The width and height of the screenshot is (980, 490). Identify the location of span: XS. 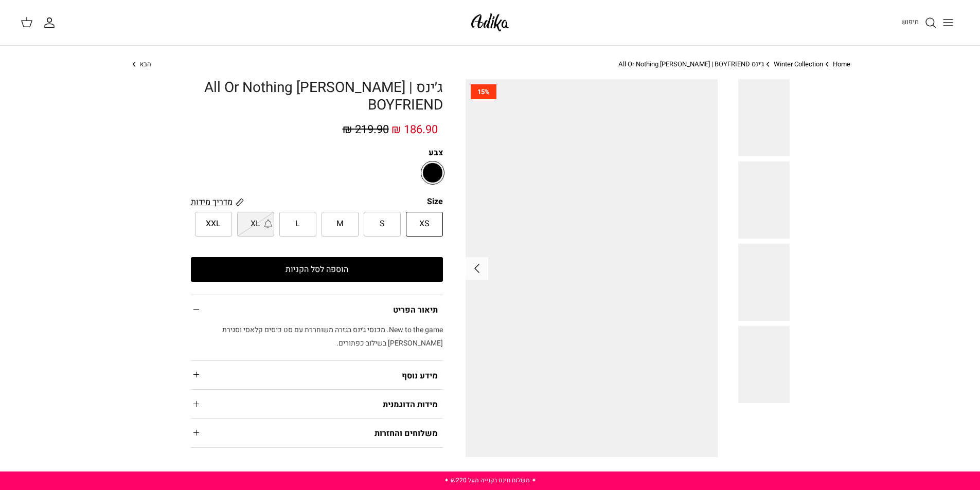
(424, 224).